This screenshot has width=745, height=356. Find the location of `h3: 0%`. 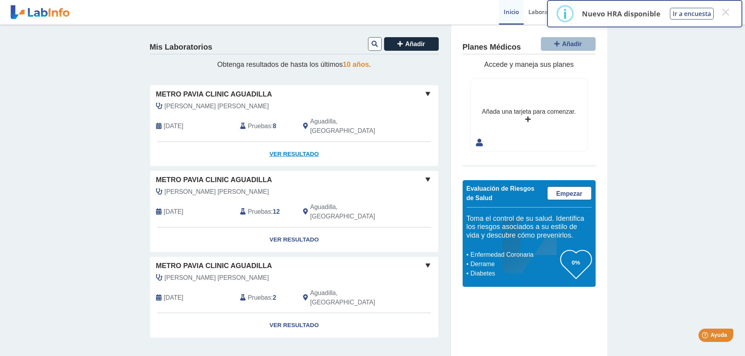

h3: 0% is located at coordinates (576, 263).